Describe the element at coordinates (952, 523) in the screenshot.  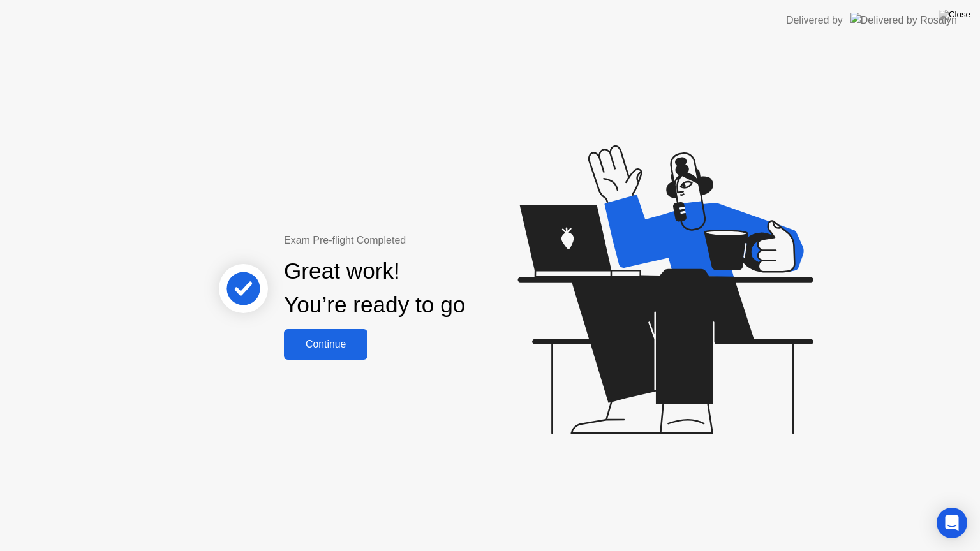
I see `div: Open Intercom Messenger` at that location.